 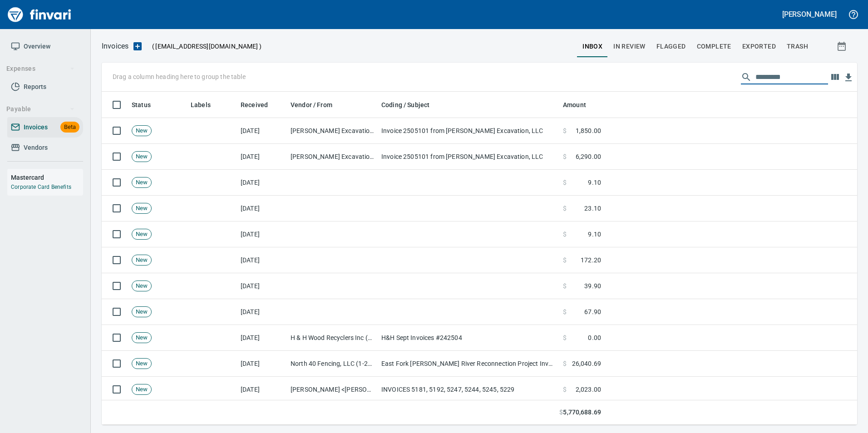 I want to click on span: Complete, so click(x=714, y=46).